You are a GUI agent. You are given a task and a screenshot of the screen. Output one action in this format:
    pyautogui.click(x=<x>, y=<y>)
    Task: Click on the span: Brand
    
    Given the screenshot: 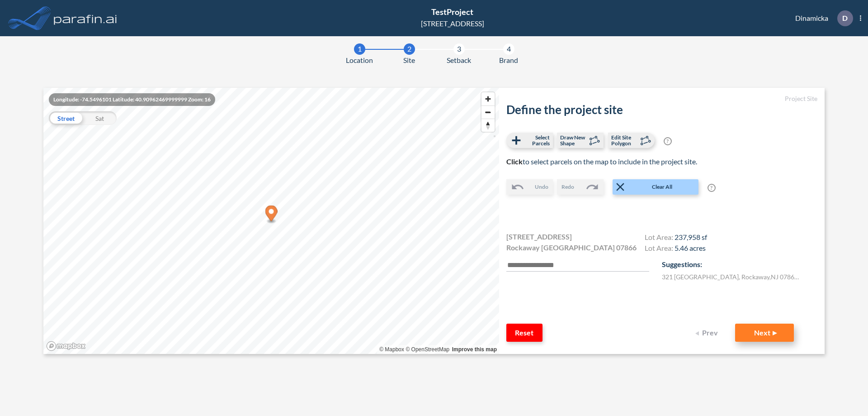 What is the action you would take?
    pyautogui.click(x=508, y=60)
    